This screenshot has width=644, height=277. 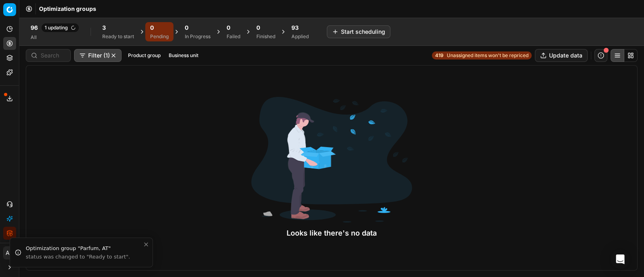 I want to click on span: 1 updating, so click(x=60, y=28).